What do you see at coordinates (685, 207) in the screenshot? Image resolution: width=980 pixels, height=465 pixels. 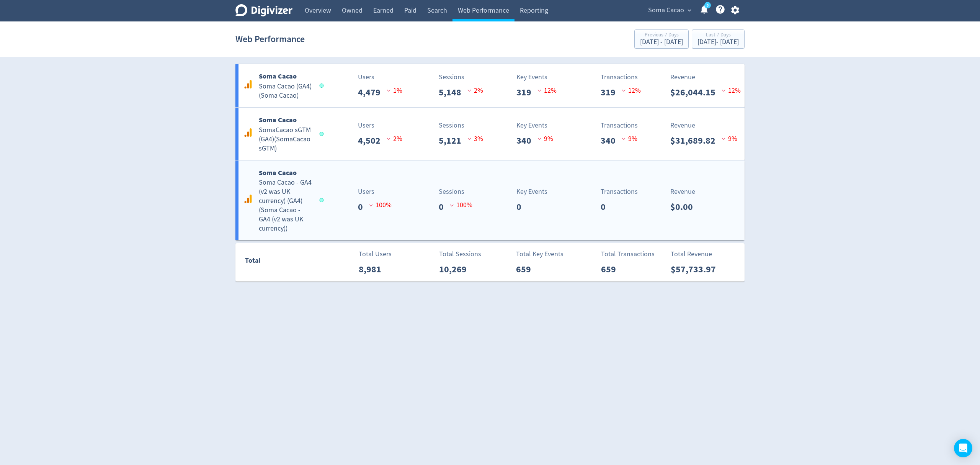 I see `p: $0.00` at bounding box center [685, 207].